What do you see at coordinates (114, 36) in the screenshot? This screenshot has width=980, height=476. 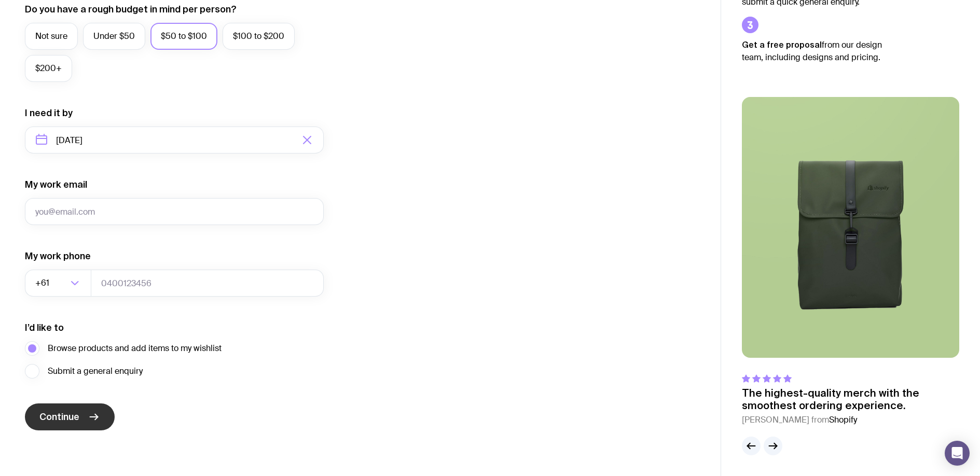 I see `label: Under $50` at bounding box center [114, 36].